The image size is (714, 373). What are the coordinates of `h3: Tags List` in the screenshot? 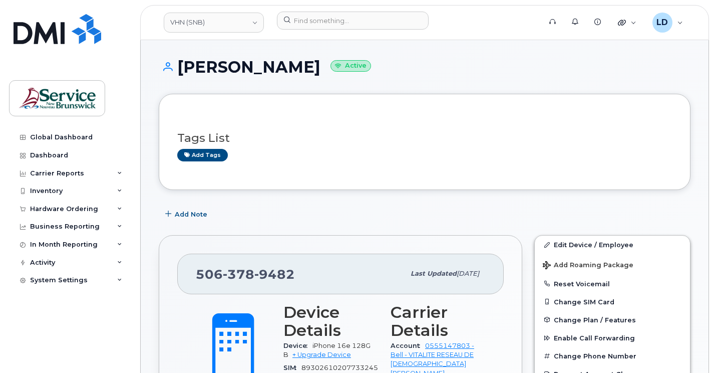 It's located at (425, 138).